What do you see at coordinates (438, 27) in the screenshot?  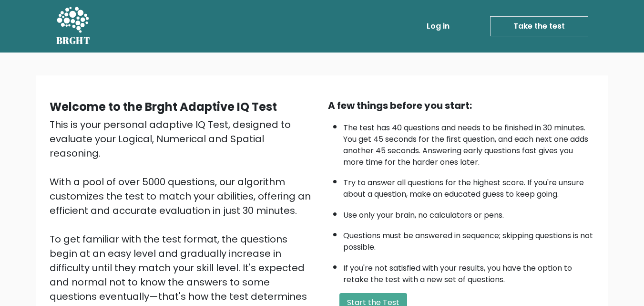 I see `a: Log in` at bounding box center [438, 27].